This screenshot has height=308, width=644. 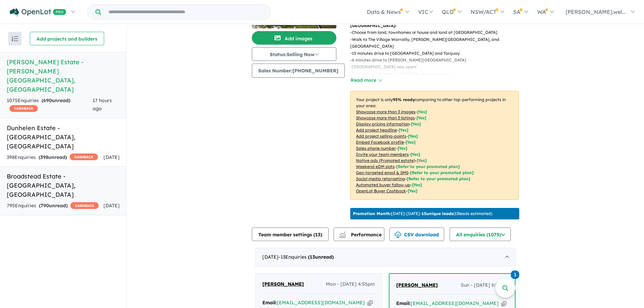 I want to click on u: Display pricing information, so click(x=383, y=124).